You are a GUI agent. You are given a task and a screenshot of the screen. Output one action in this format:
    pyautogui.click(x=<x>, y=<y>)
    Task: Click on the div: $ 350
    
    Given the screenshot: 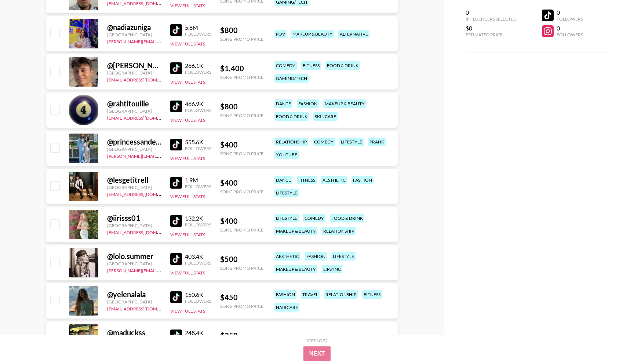 What is the action you would take?
    pyautogui.click(x=242, y=335)
    